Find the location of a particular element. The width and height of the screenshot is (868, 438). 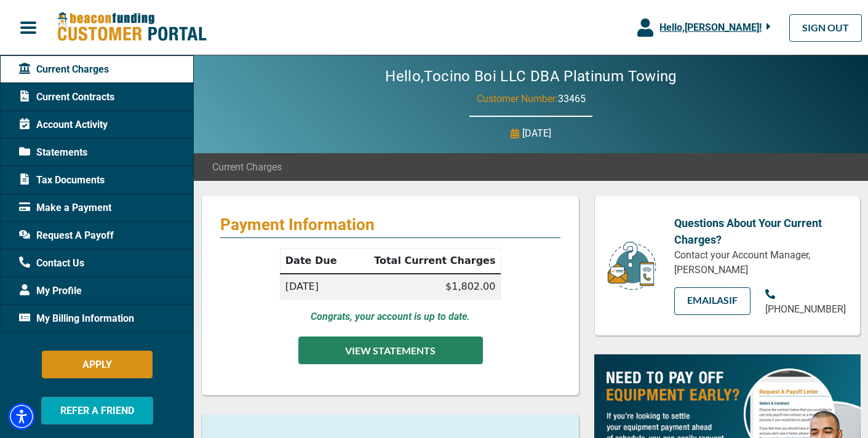

div: Accessibility Menu is located at coordinates (21, 417).